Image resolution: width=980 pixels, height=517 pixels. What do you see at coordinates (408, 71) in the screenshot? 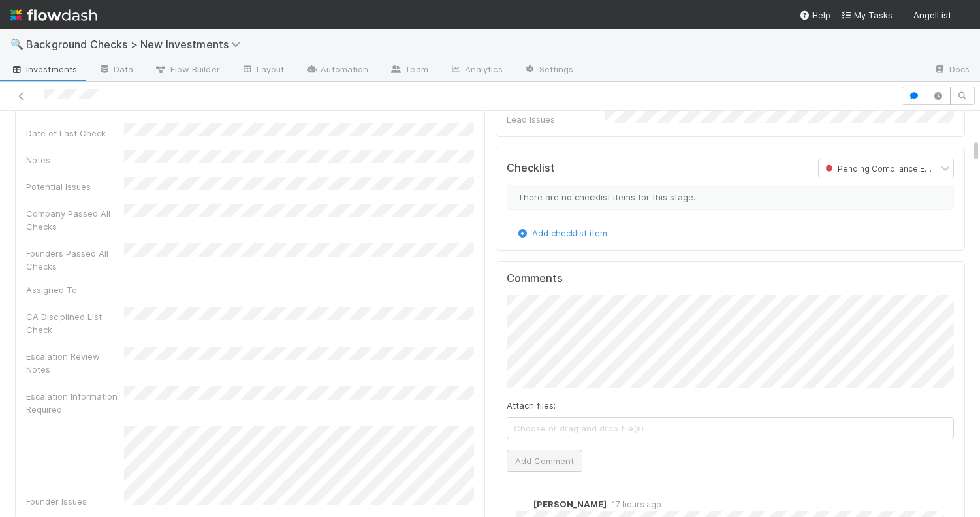
I see `a: Team` at bounding box center [408, 71].